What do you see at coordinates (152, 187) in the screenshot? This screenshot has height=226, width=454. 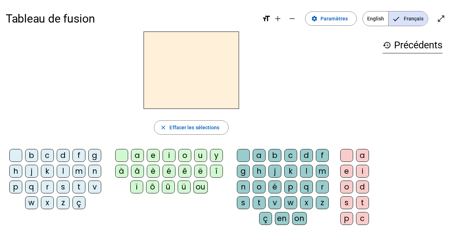 I see `div: ô` at bounding box center [152, 187].